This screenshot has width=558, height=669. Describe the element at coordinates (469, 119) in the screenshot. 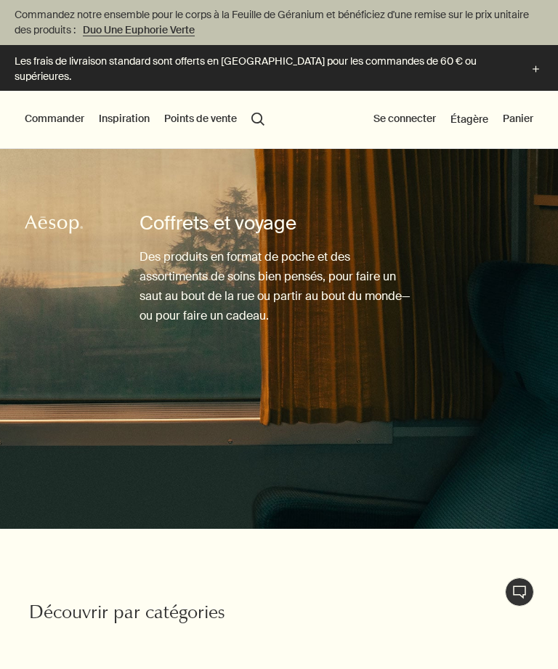

I see `span: Étagère` at that location.